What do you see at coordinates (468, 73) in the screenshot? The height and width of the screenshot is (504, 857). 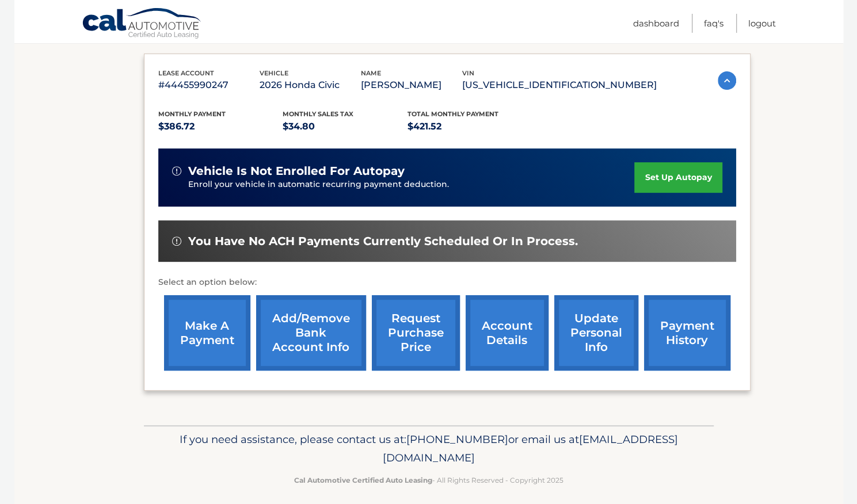 I see `span: vin` at bounding box center [468, 73].